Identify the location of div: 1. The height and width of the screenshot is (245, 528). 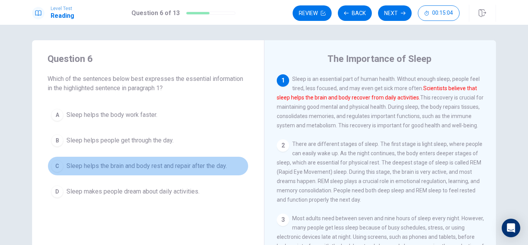
(283, 80).